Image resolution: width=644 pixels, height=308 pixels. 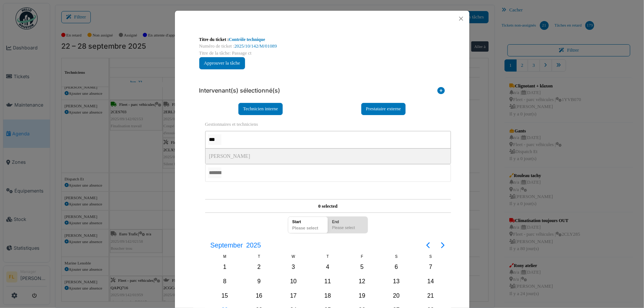 I want to click on span: September, so click(x=227, y=245).